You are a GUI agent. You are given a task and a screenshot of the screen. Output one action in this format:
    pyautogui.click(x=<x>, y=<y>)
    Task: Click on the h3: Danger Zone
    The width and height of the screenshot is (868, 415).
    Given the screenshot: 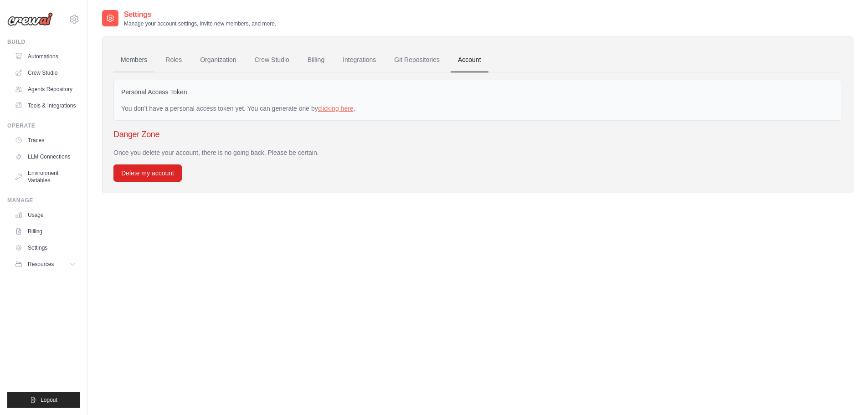 What is the action you would take?
    pyautogui.click(x=478, y=134)
    